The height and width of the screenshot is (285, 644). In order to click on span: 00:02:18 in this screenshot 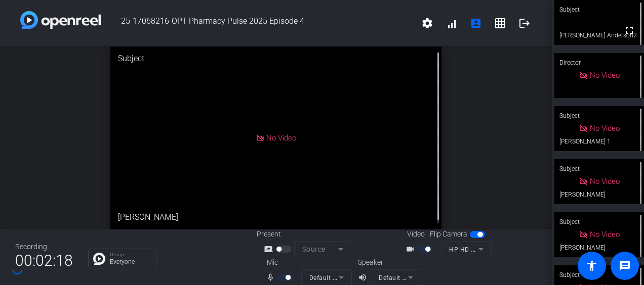, I will do `click(44, 260)`.